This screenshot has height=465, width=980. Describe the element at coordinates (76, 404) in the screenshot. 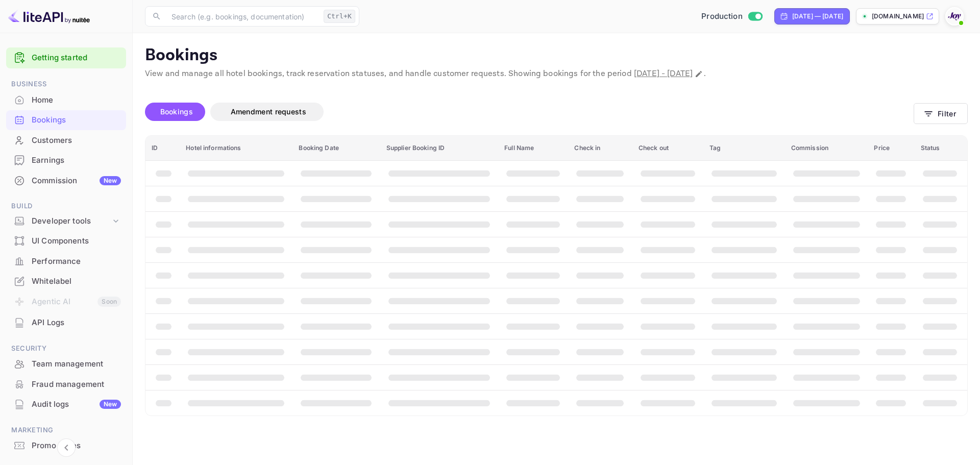

I see `div: Audit logs` at that location.